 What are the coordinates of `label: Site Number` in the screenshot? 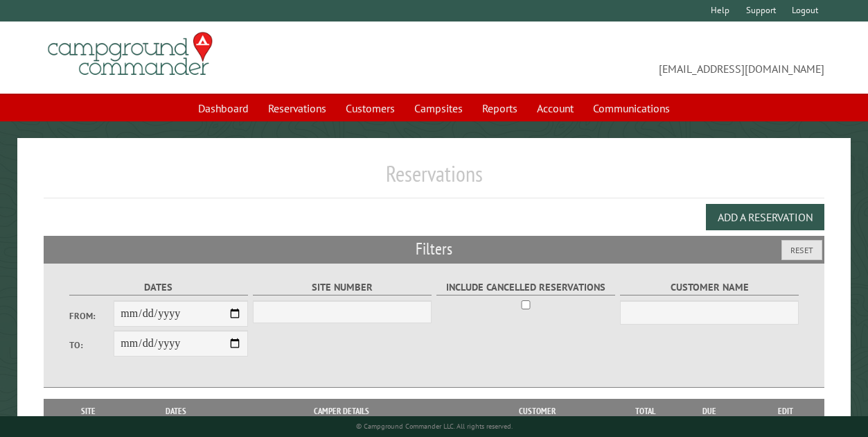 It's located at (342, 287).